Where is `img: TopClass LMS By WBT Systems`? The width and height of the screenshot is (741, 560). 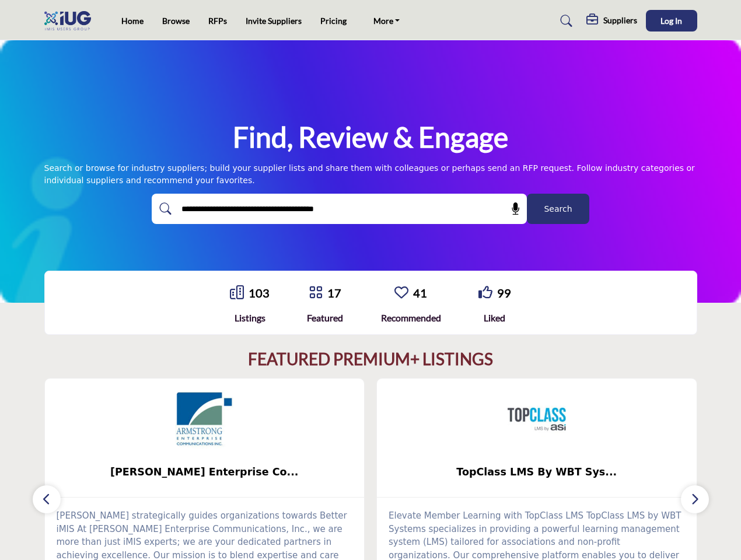
img: TopClass LMS By WBT Systems is located at coordinates (537, 420).